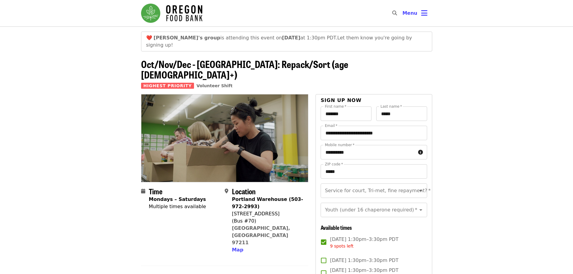  What do you see at coordinates (374, 133) in the screenshot?
I see `input: Email` at bounding box center [374, 133].